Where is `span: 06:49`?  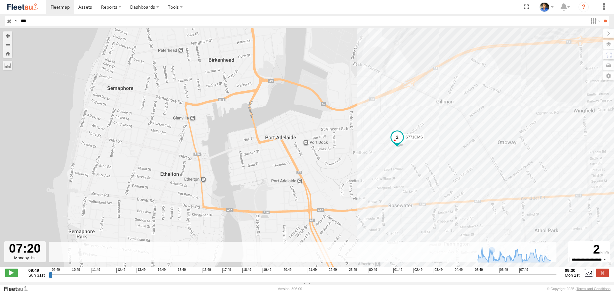
span: 06:49 is located at coordinates (504, 270).